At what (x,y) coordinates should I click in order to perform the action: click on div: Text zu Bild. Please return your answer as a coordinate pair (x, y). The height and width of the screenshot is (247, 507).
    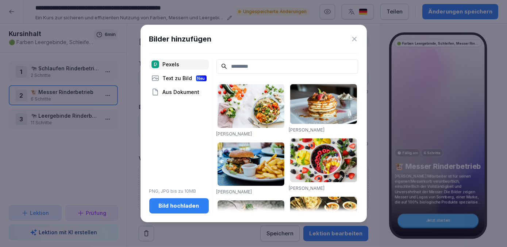
    Looking at the image, I should click on (179, 78).